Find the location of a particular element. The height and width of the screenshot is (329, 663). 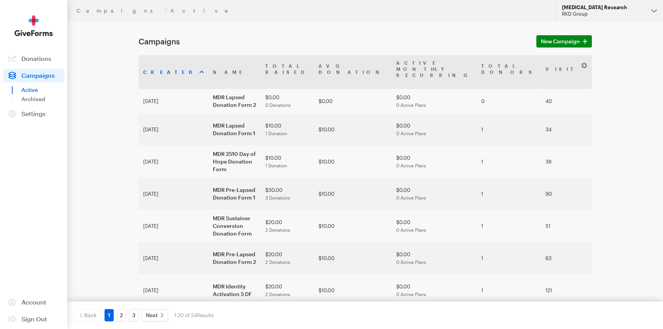

th: TotalRaised: activate to sort column ascending is located at coordinates (287, 72).